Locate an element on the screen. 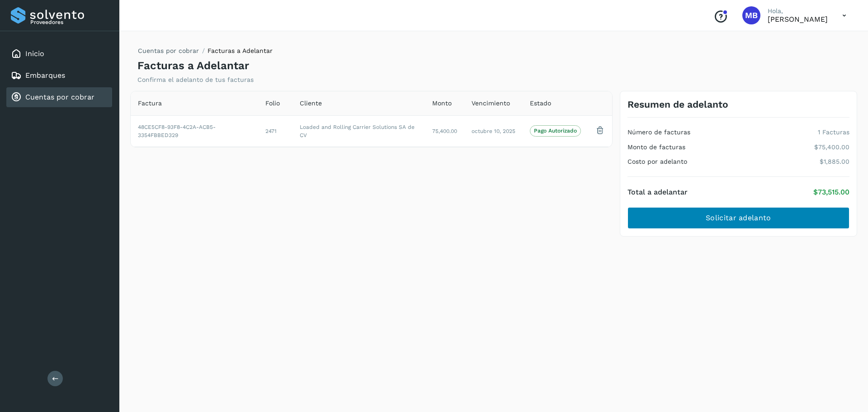 This screenshot has height=412, width=868. p: Pago Autorizado is located at coordinates (555, 131).